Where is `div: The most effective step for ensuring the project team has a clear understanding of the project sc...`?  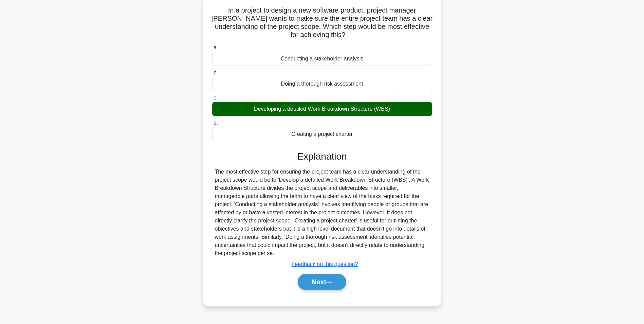 div: The most effective step for ensuring the project team has a clear understanding of the project sc... is located at coordinates (322, 213).